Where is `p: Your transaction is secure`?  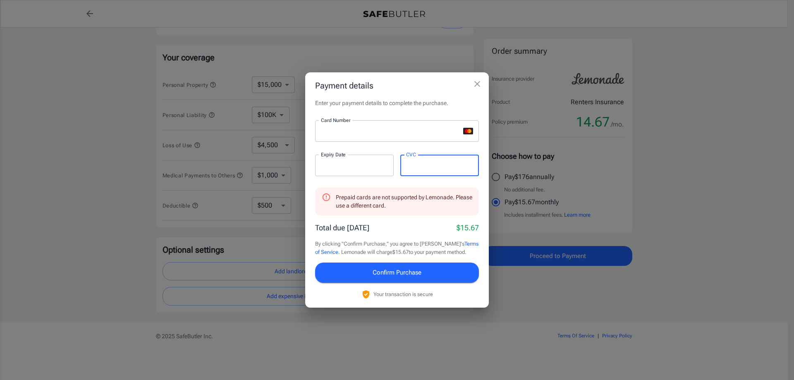 p: Your transaction is secure is located at coordinates (403, 294).